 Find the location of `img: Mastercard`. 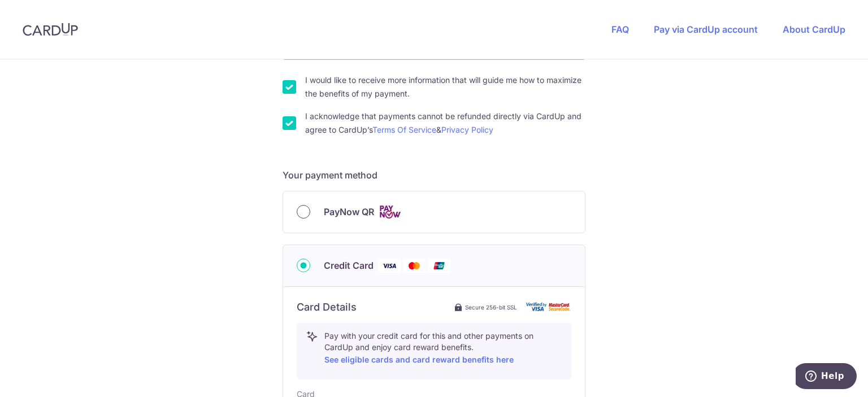

img: Mastercard is located at coordinates (414, 266).